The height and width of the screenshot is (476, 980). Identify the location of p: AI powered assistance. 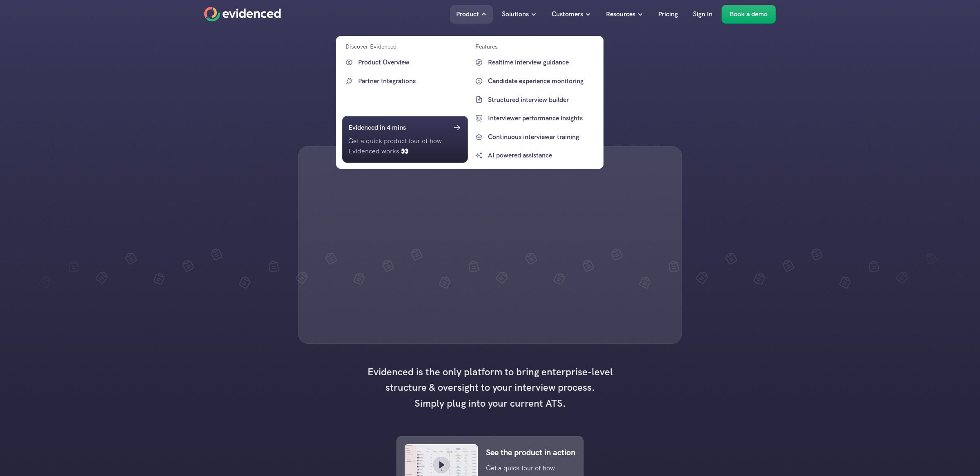
(542, 156).